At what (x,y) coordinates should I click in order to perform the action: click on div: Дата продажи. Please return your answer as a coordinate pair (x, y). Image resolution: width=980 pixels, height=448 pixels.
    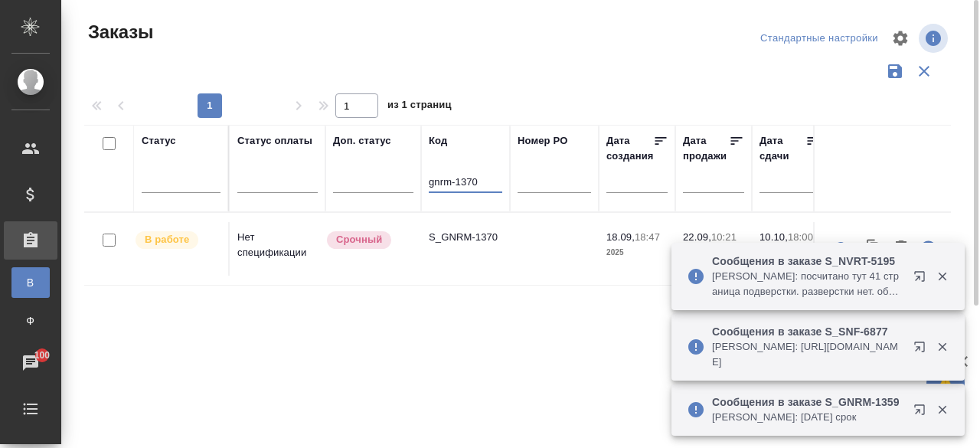
    Looking at the image, I should click on (706, 149).